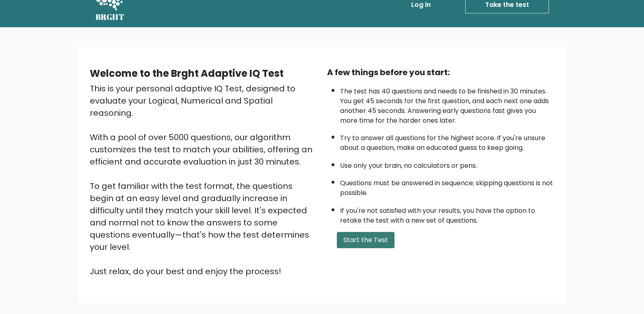 The height and width of the screenshot is (314, 644). What do you see at coordinates (366, 240) in the screenshot?
I see `button: Start the Test` at bounding box center [366, 240].